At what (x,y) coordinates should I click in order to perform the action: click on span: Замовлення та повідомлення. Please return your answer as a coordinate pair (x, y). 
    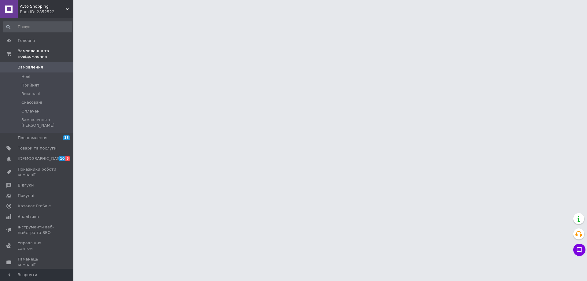
    Looking at the image, I should click on (46, 54).